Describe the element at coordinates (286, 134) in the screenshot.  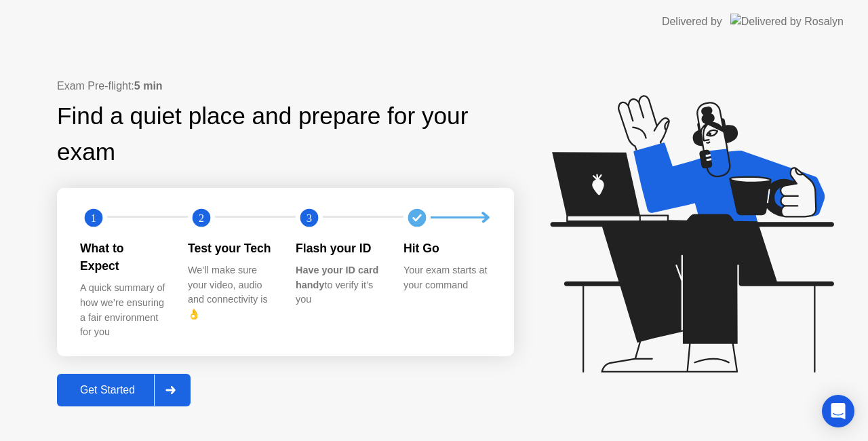
I see `div: Find a quiet place and prepare for your exam` at that location.